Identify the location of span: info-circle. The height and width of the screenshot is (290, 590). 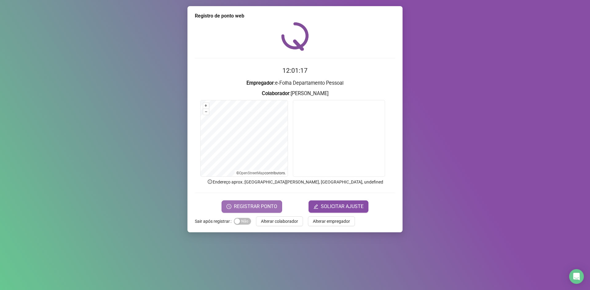
(210, 182).